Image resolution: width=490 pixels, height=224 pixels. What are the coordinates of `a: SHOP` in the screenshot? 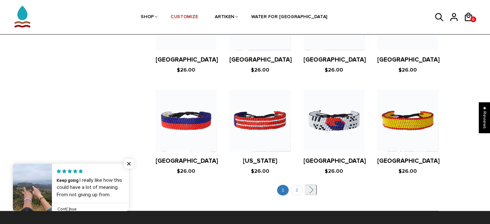 It's located at (147, 17).